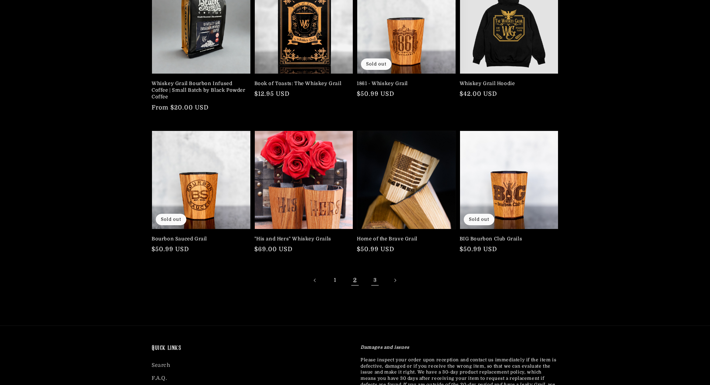 Image resolution: width=710 pixels, height=385 pixels. What do you see at coordinates (335, 280) in the screenshot?
I see `a: Page 1` at bounding box center [335, 280].